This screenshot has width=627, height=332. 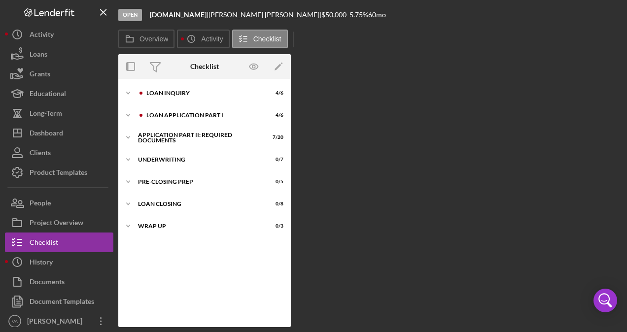 I want to click on button: Clients, so click(x=59, y=153).